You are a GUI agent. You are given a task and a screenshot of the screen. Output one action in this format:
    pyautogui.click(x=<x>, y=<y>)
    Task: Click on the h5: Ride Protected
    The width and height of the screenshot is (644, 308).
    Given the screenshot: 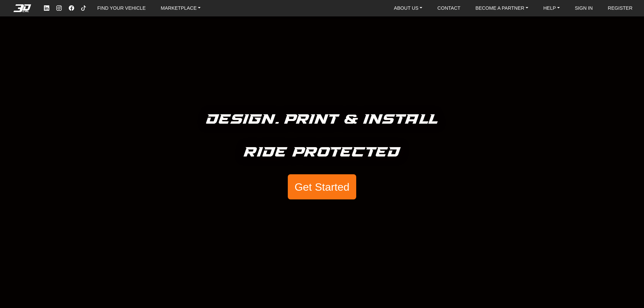 What is the action you would take?
    pyautogui.click(x=322, y=153)
    